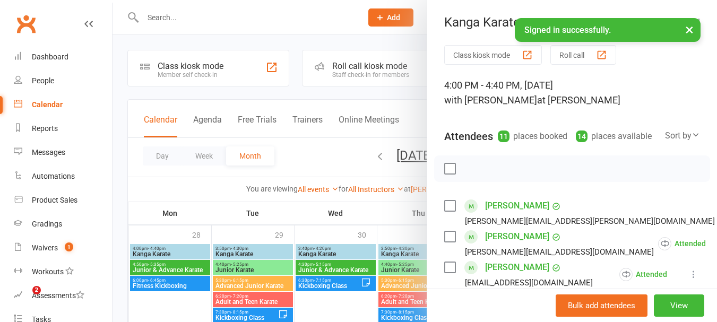 The image size is (717, 322). What do you see at coordinates (48, 152) in the screenshot?
I see `div: Messages` at bounding box center [48, 152].